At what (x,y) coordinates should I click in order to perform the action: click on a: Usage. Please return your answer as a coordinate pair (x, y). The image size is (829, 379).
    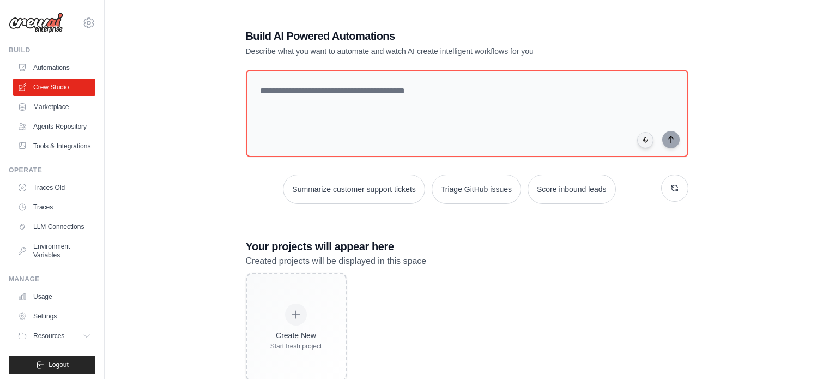
    Looking at the image, I should click on (54, 296).